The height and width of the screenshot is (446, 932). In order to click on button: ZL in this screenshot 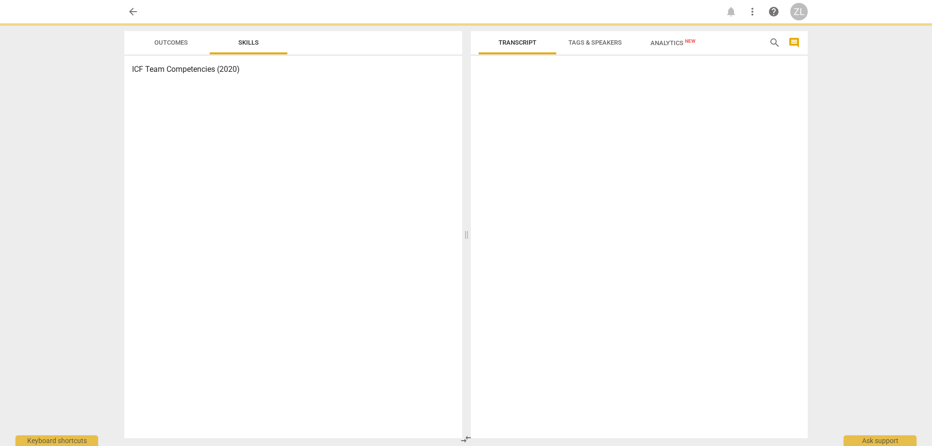, I will do `click(799, 12)`.